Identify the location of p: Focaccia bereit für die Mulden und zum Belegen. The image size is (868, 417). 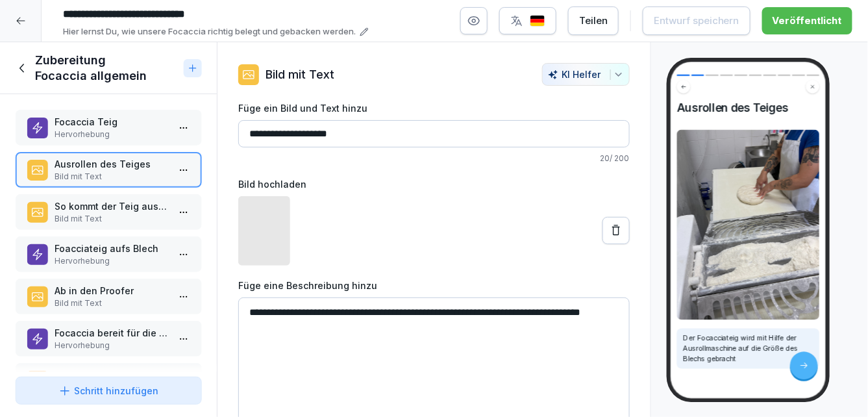
(111, 333).